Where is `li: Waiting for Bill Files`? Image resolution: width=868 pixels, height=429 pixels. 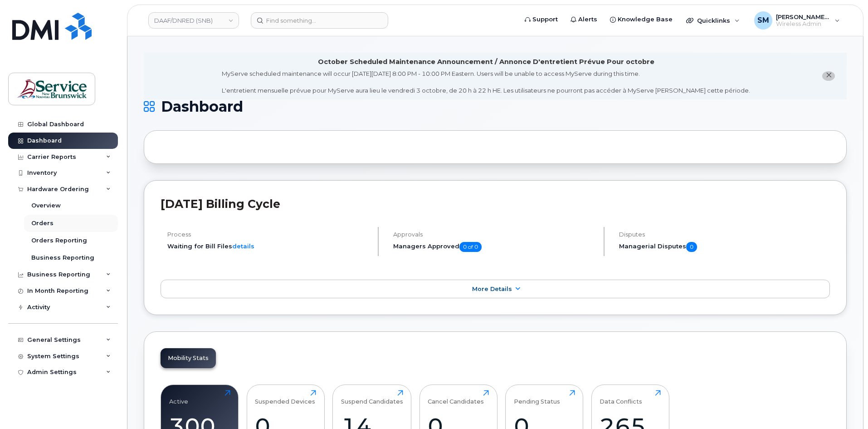
li: Waiting for Bill Files is located at coordinates (268, 246).